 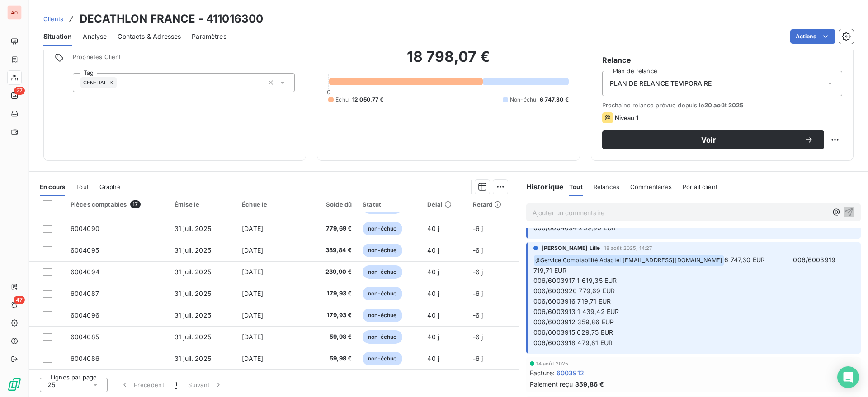 What do you see at coordinates (722, 106) in the screenshot?
I see `span: Prochaine relance prévue depuis le` at bounding box center [722, 106].